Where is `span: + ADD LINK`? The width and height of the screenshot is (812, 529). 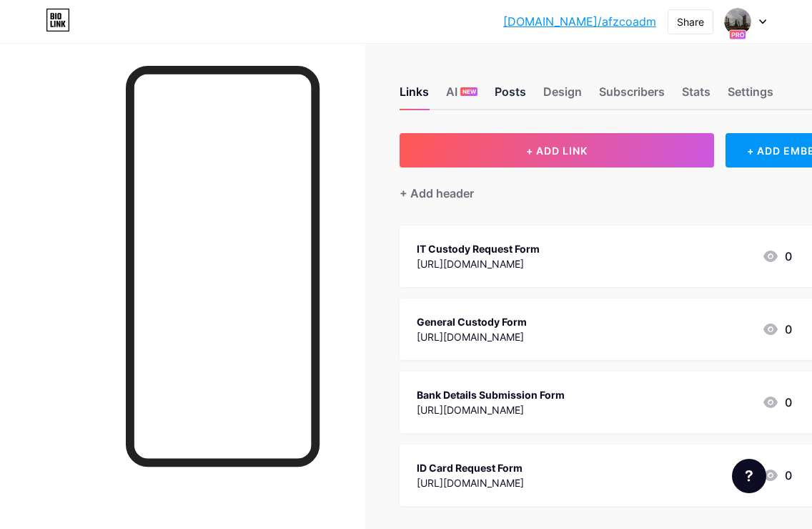 span: + ADD LINK is located at coordinates (557, 150).